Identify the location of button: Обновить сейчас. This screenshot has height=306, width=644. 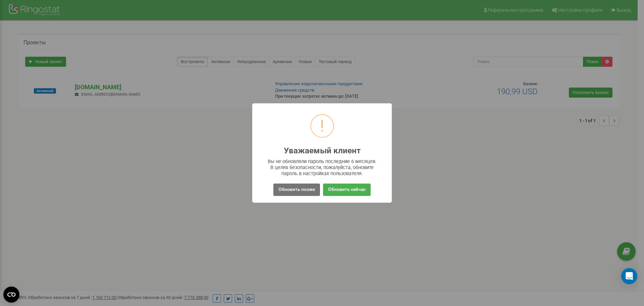
(347, 190).